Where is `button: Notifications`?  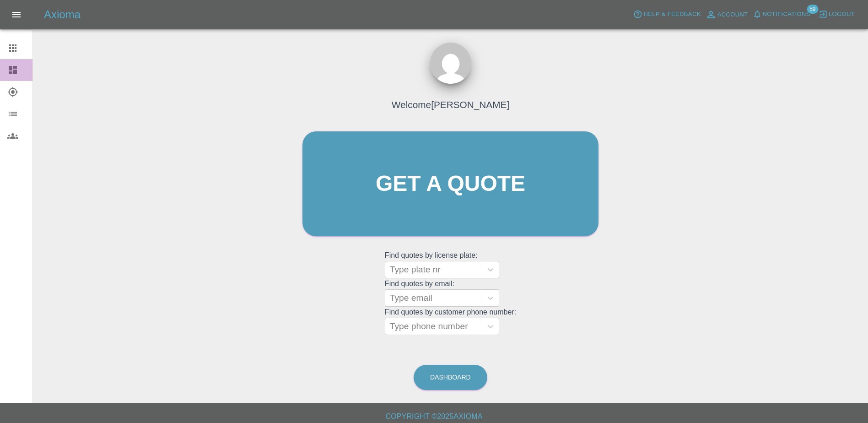 button: Notifications is located at coordinates (782, 14).